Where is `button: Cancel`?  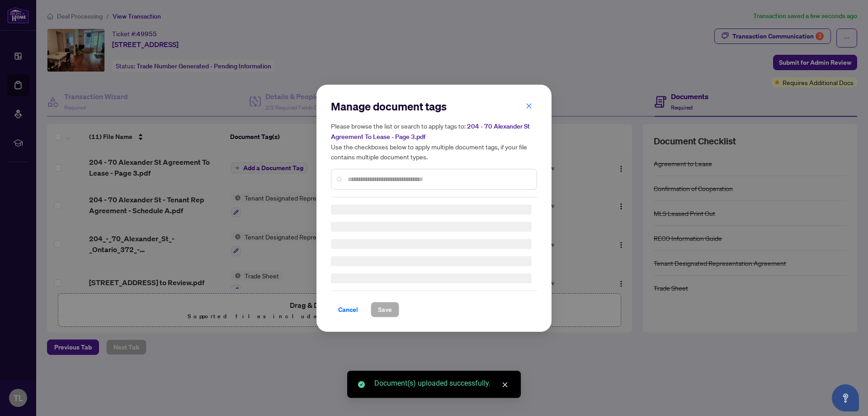
button: Cancel is located at coordinates (348, 309).